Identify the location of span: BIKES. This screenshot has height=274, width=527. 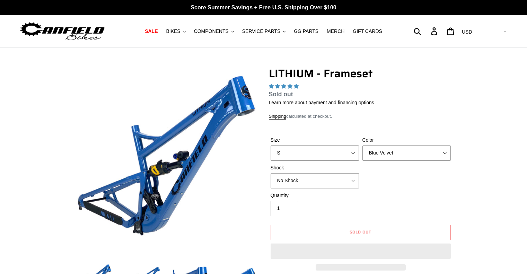
(173, 31).